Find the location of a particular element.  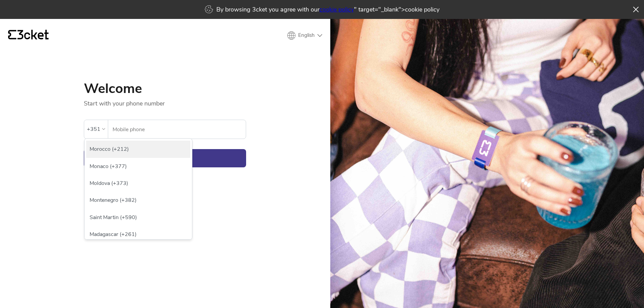

div: Montenegro (+382) is located at coordinates (138, 200).